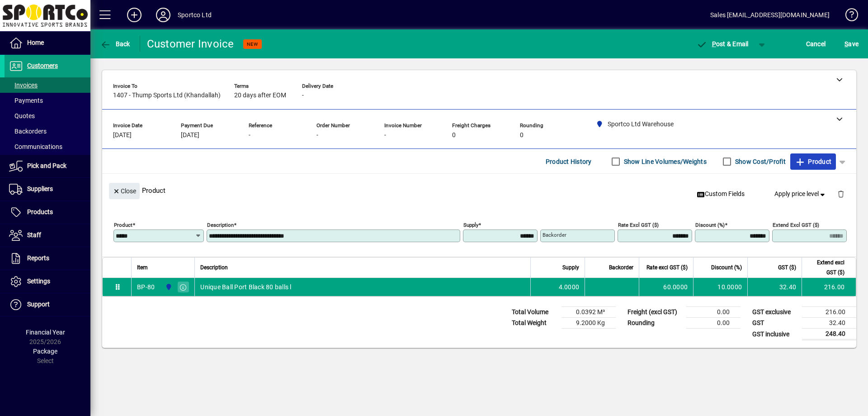  I want to click on button: Post & Email, so click(723, 44).